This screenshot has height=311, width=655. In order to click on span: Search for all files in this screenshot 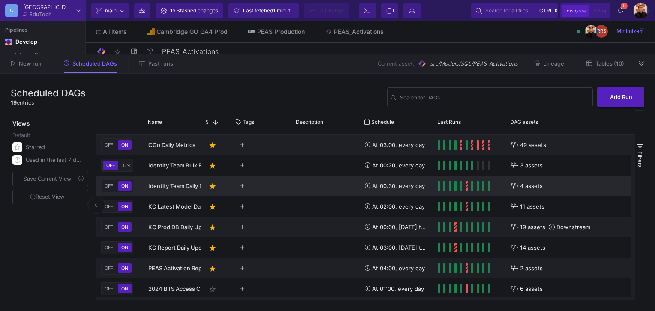, I will do `click(506, 11)`.